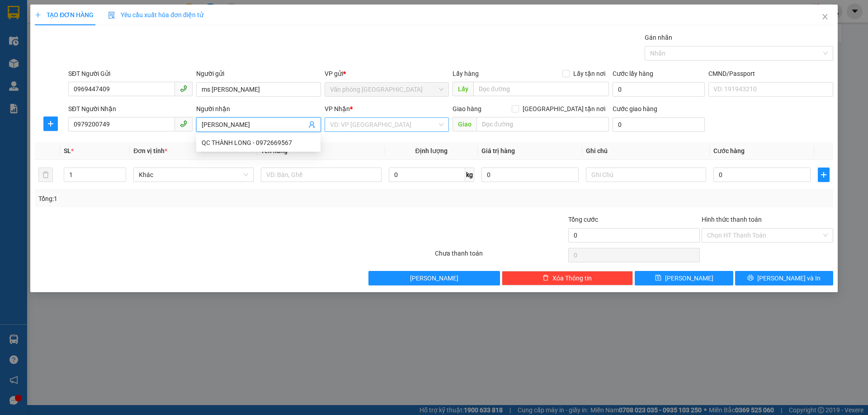  Describe the element at coordinates (34, 34) in the screenshot. I see `img: logo.jpg` at that location.